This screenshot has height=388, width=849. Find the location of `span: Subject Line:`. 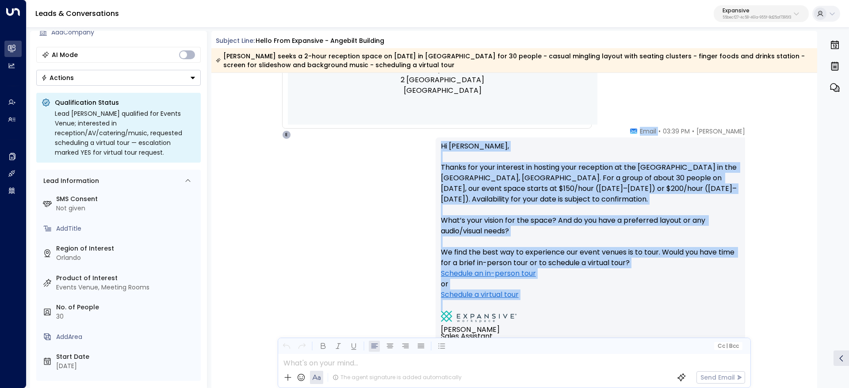

span: Subject Line: is located at coordinates (235, 41).